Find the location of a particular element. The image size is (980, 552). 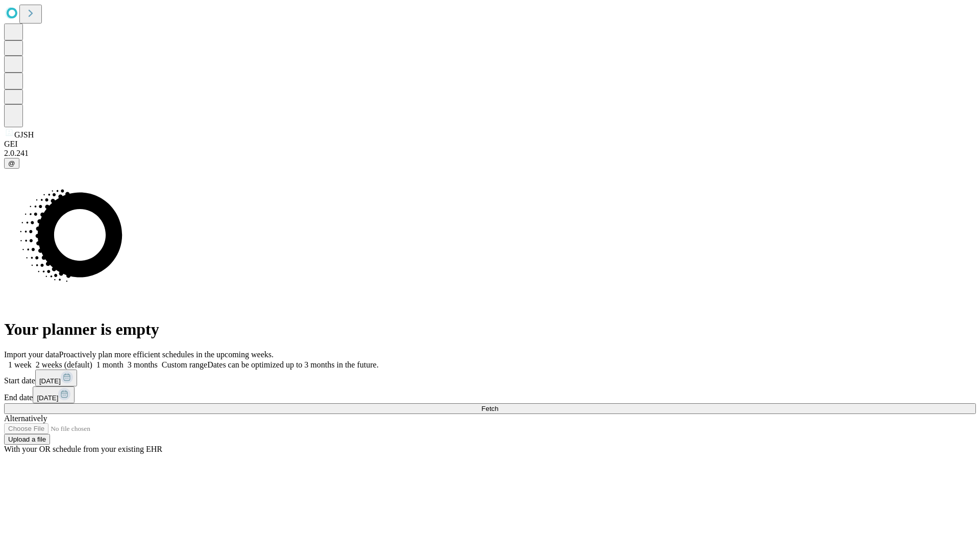

span: With your OR schedule from your existing EHR is located at coordinates (83, 449).